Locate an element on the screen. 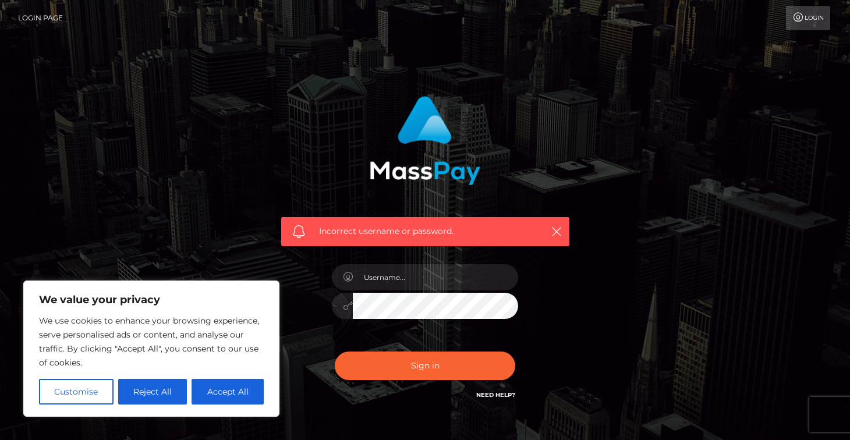 The width and height of the screenshot is (850, 440). p: We value your privacy is located at coordinates (151, 300).